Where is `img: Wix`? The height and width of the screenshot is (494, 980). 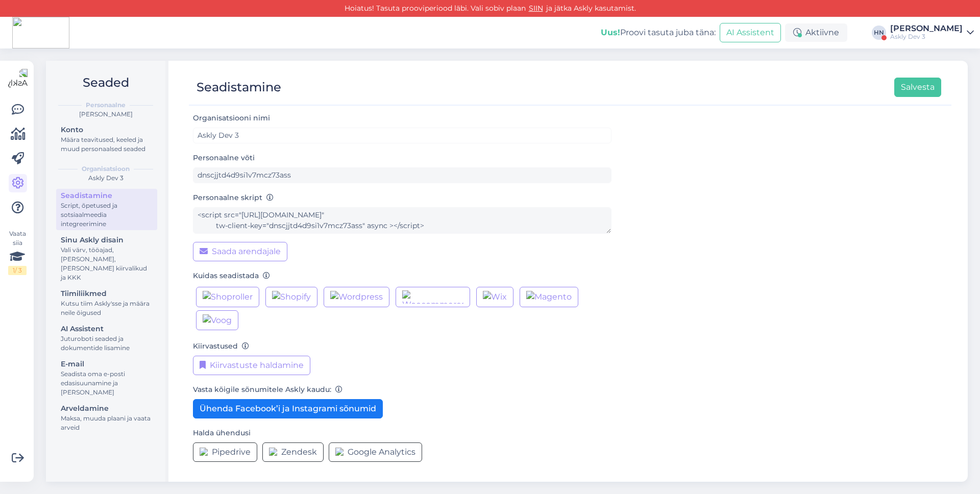 img: Wix is located at coordinates (495, 297).